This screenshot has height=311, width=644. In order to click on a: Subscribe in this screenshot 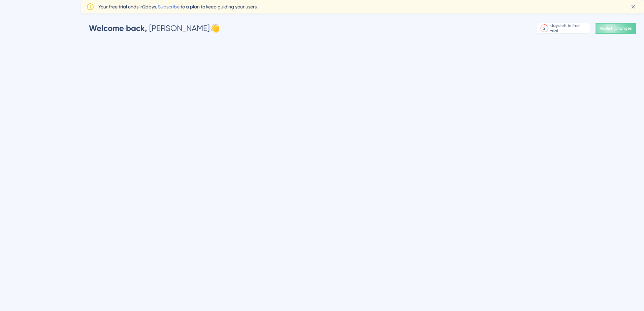, I will do `click(169, 7)`.